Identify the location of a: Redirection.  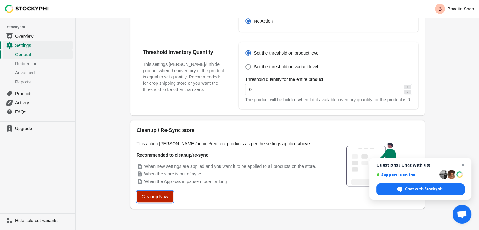
(37, 63).